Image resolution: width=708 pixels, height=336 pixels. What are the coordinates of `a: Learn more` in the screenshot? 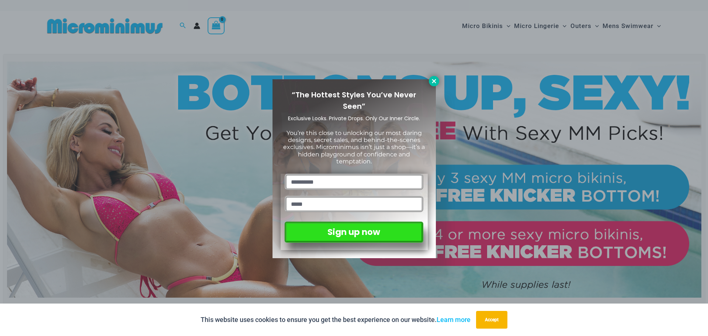 It's located at (454, 319).